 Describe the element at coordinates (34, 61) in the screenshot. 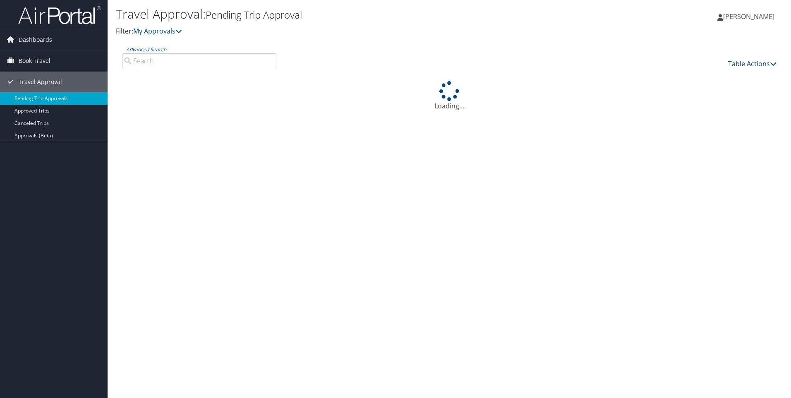

I see `span: Book Travel` at that location.